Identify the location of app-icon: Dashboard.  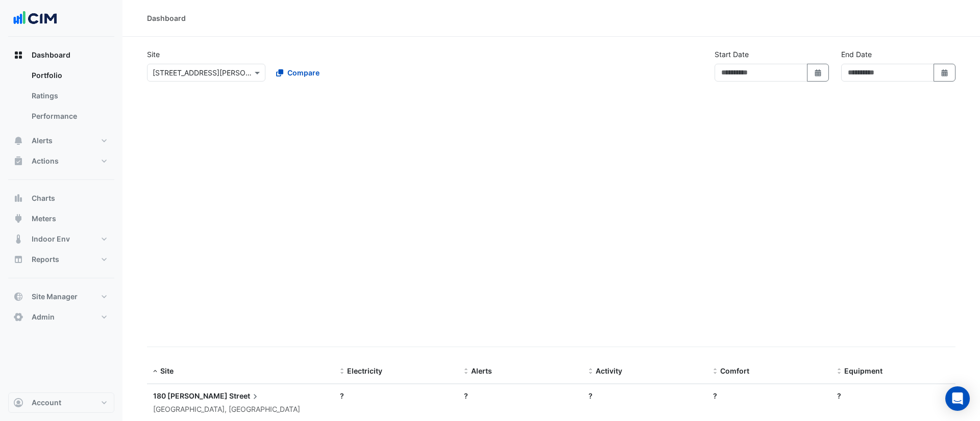
(19, 55).